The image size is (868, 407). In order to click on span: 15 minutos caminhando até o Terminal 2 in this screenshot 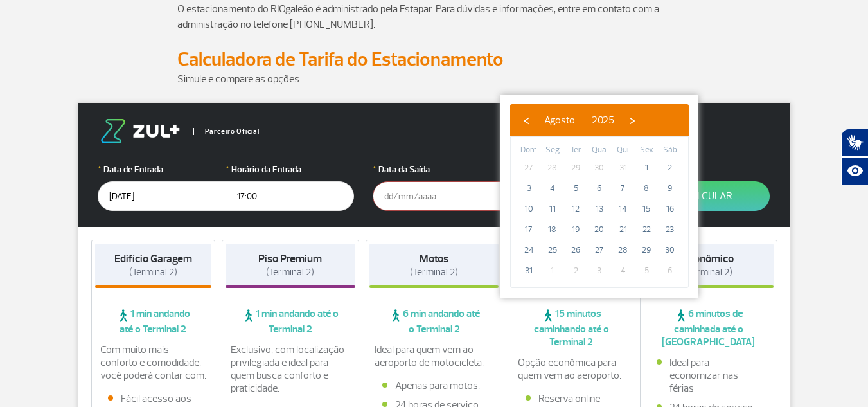, I will do `click(571, 327)`.